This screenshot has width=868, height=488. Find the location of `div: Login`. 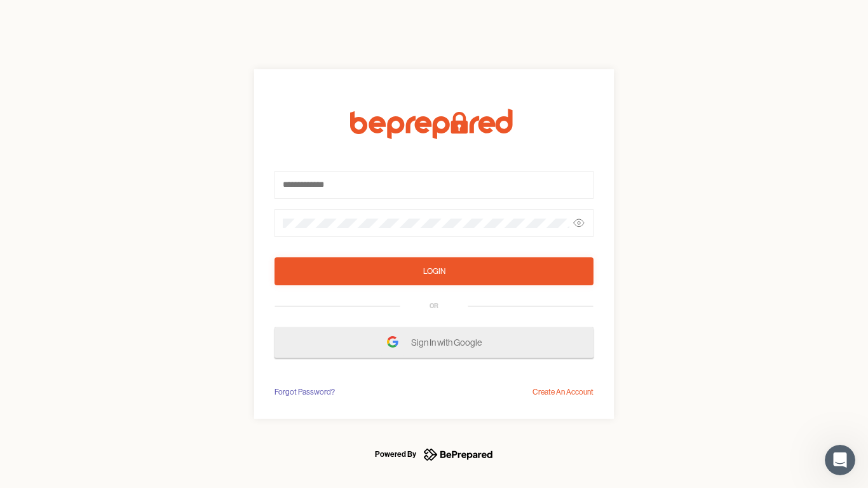

div: Login is located at coordinates (434, 271).